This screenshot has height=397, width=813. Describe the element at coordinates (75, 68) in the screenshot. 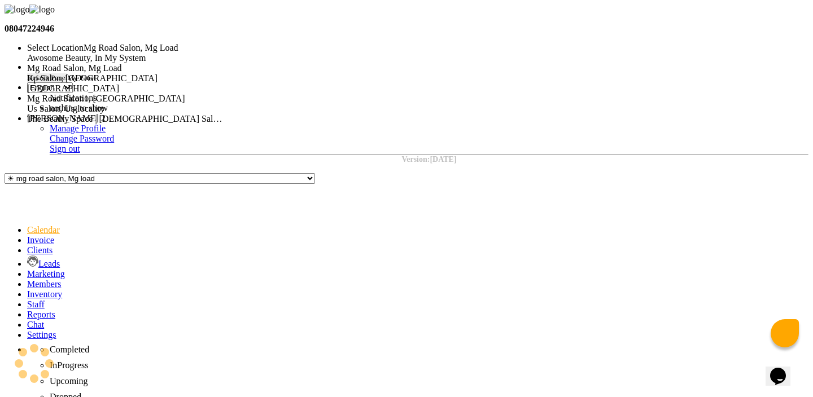

I see `span: Mg Road Salon, Mg Load` at that location.